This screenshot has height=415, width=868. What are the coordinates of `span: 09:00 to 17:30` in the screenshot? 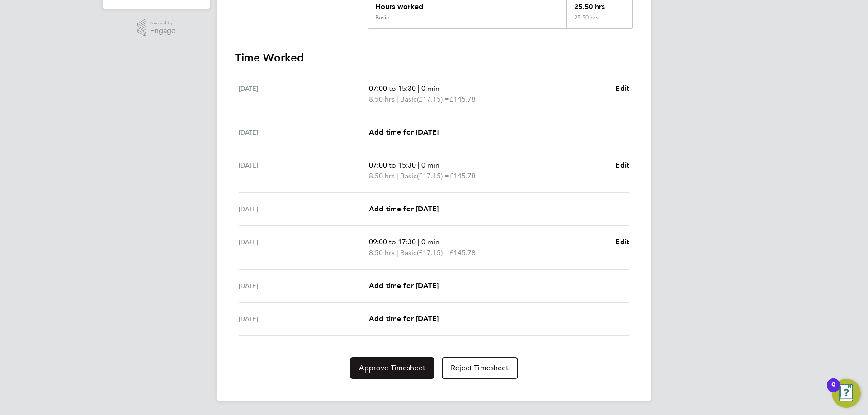 It's located at (392, 242).